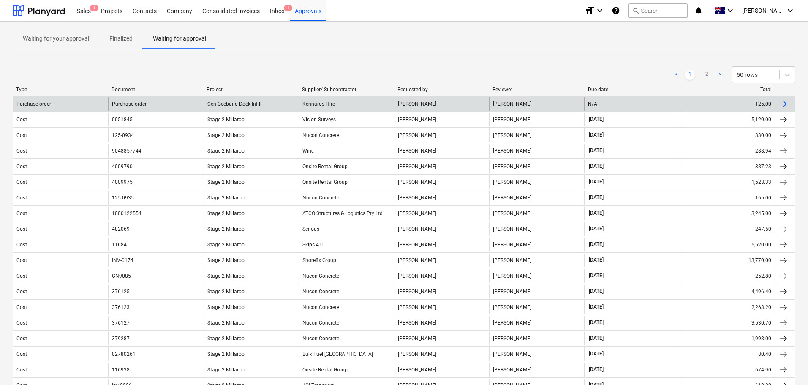 The image size is (808, 385). What do you see at coordinates (121, 323) in the screenshot?
I see `div: 376127` at bounding box center [121, 323].